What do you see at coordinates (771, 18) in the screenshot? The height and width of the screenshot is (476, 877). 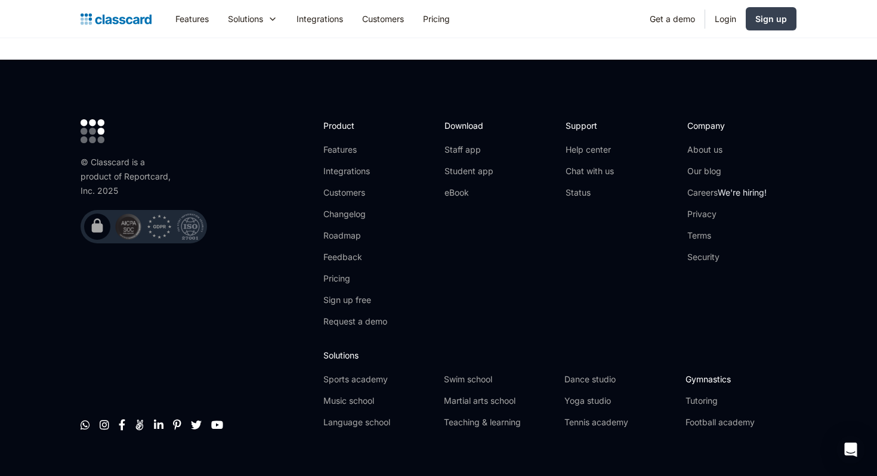 I see `div: Sign up` at bounding box center [771, 18].